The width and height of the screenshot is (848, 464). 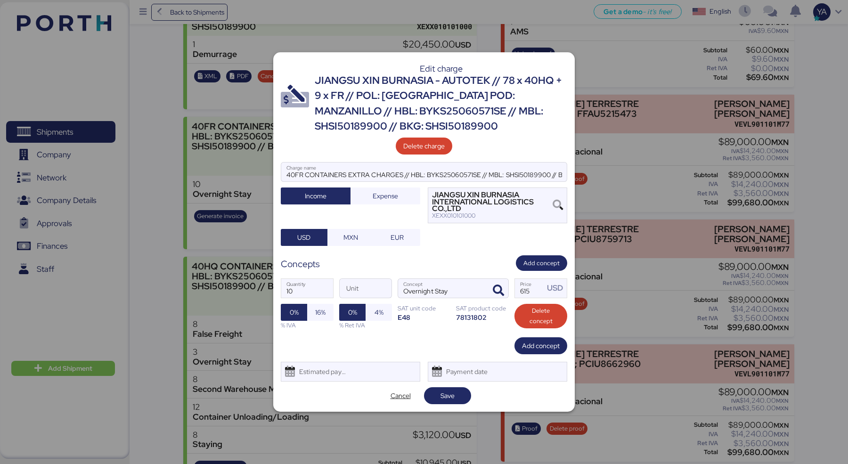 I want to click on button: 16%, so click(x=320, y=312).